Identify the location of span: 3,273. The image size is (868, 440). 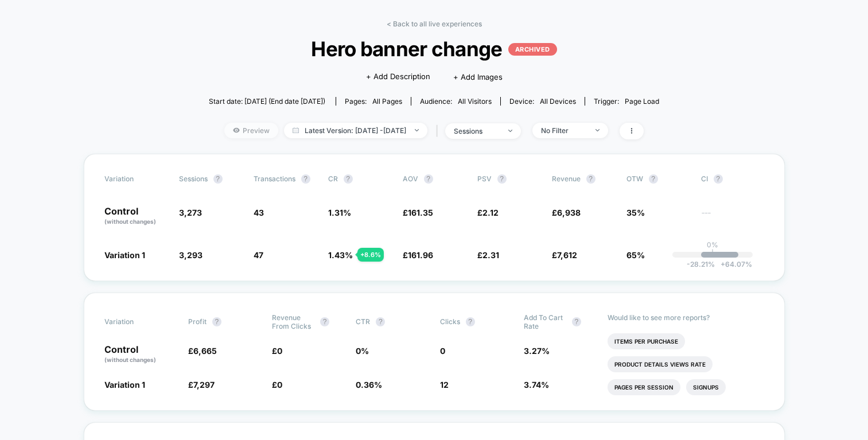
(191, 212).